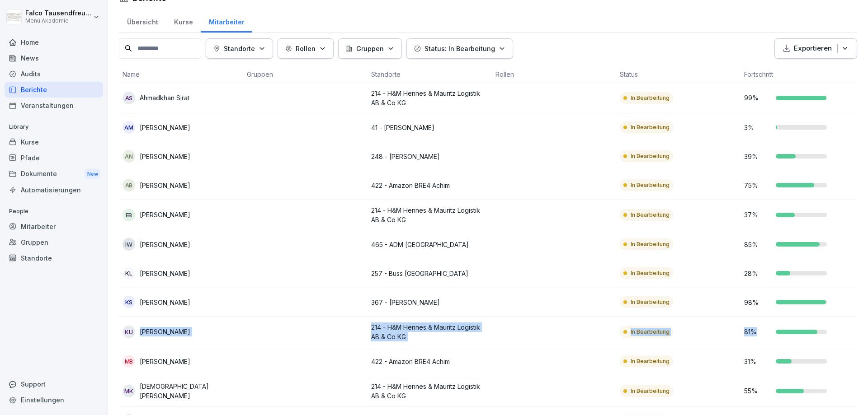 Image resolution: width=868 pixels, height=415 pixels. What do you see at coordinates (129, 98) in the screenshot?
I see `div: AS` at bounding box center [129, 98].